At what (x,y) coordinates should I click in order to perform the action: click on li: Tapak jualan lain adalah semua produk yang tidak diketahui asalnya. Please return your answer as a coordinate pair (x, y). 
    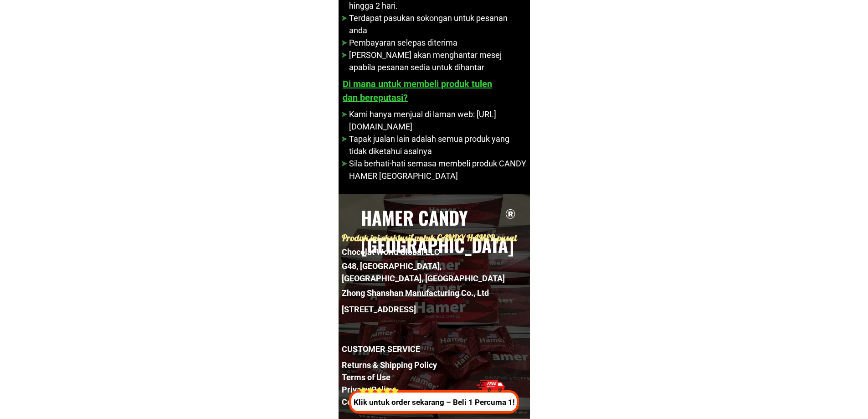
    Looking at the image, I should click on (434, 145).